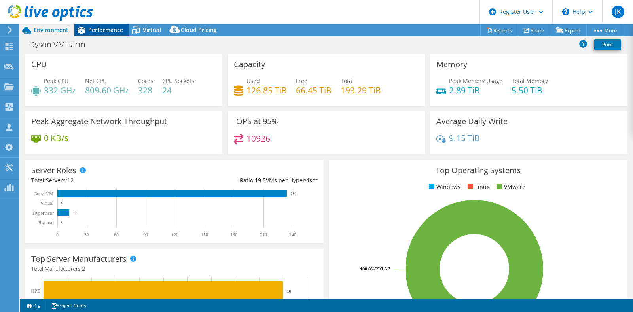  Describe the element at coordinates (302, 81) in the screenshot. I see `span: Free` at that location.